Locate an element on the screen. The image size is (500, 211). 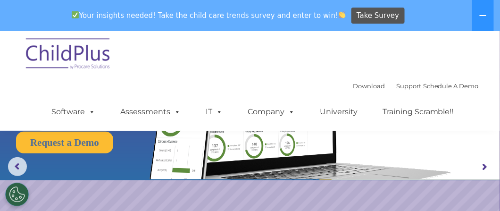
a: Assessments is located at coordinates (150, 112).